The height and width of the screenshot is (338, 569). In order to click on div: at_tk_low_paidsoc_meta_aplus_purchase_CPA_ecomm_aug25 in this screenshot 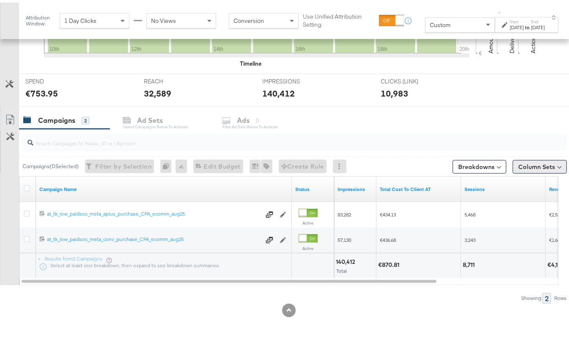, I will do `click(154, 211)`.